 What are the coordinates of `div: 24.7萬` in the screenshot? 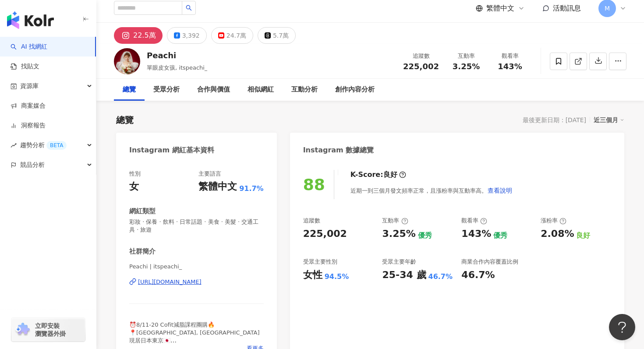 It's located at (236, 35).